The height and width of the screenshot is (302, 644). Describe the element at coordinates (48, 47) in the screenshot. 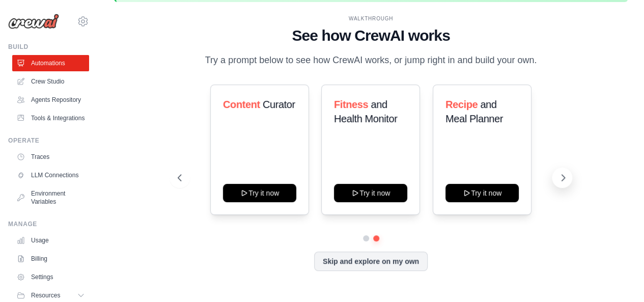

I see `div: Build` at that location.